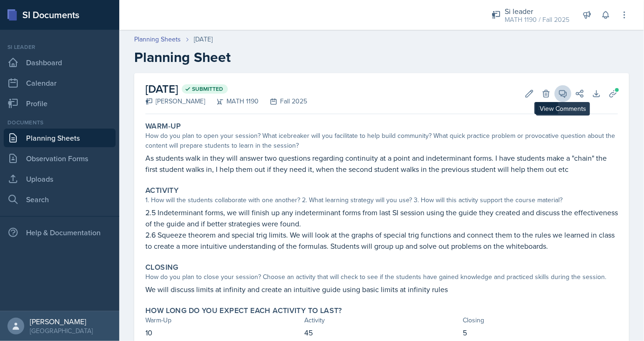  What do you see at coordinates (540, 333) in the screenshot?
I see `p: 5` at bounding box center [540, 333].